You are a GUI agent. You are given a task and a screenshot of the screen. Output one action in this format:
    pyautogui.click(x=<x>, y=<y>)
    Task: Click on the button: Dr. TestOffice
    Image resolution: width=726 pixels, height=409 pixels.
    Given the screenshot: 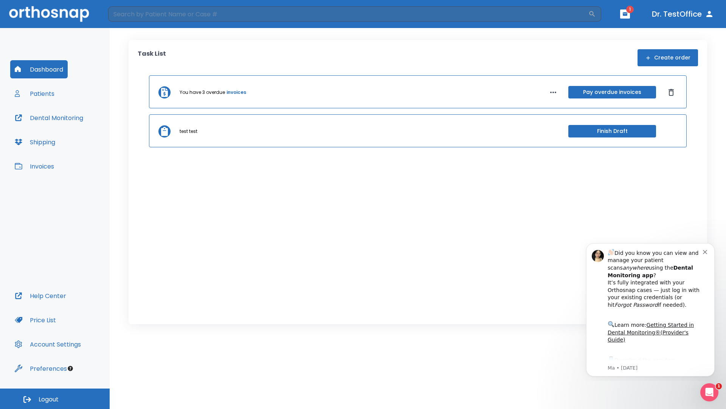 What is the action you would take?
    pyautogui.click(x=683, y=14)
    